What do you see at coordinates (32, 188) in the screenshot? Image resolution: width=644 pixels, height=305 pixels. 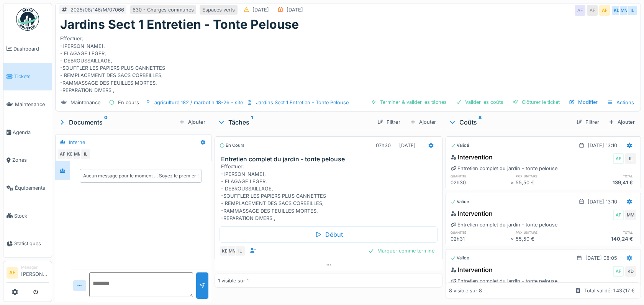 I see `span: Équipements` at bounding box center [32, 188].